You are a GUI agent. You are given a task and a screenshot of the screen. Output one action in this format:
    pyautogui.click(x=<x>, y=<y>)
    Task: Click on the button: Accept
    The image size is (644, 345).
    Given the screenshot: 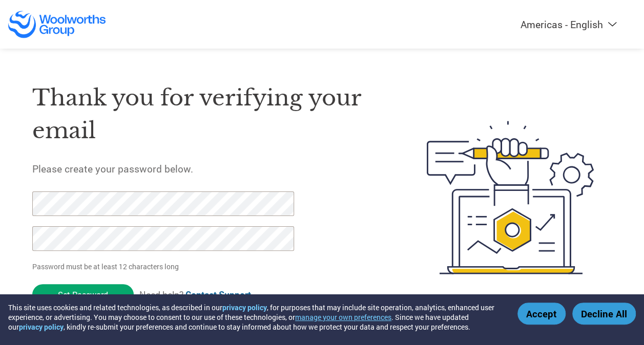 What is the action you would take?
    pyautogui.click(x=541, y=313)
    